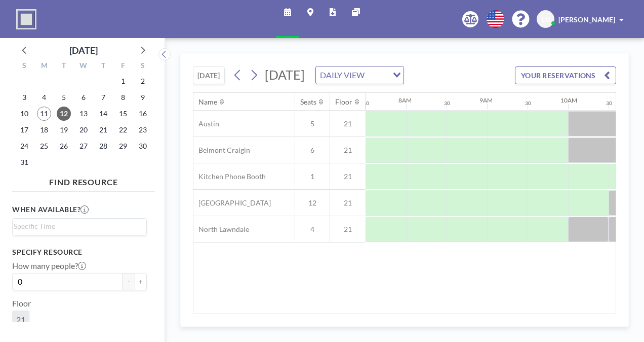  Describe the element at coordinates (104, 130) in the screenshot. I see `span: Thursday, August 21, 2025` at that location.